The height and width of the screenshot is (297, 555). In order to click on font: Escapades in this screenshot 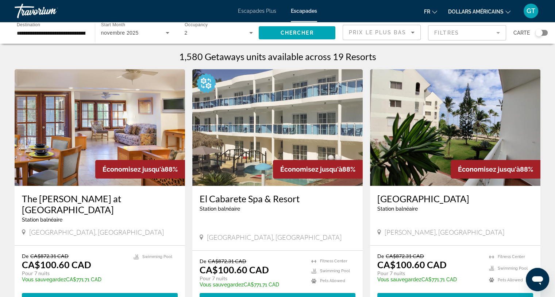, I will do `click(304, 11)`.